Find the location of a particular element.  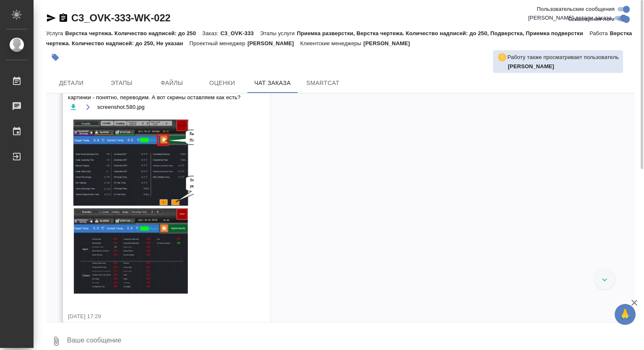

span: SmartCat is located at coordinates (323, 83).